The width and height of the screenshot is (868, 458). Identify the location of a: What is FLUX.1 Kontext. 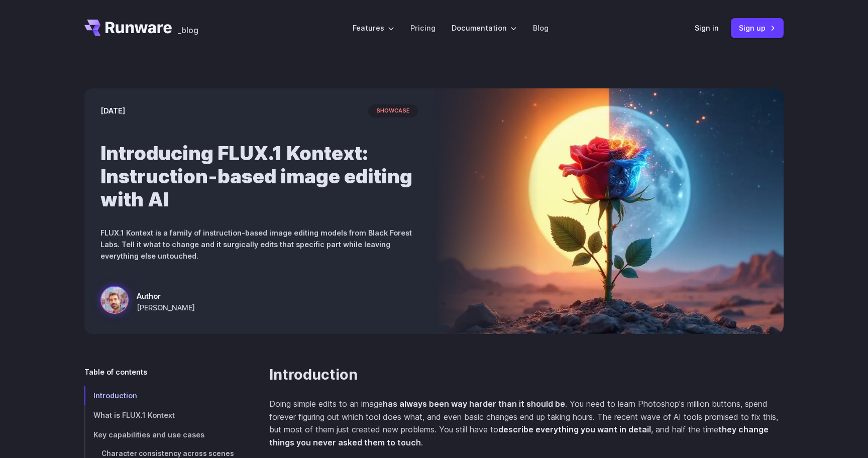
(161, 415).